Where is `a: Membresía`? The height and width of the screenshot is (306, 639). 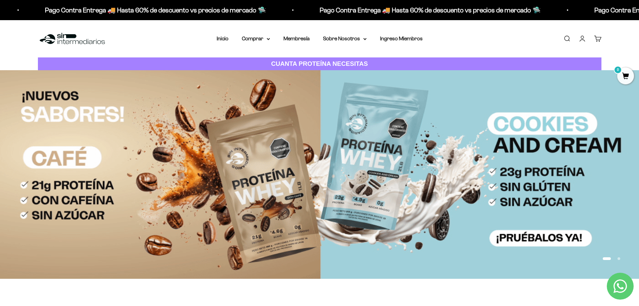
a: Membresía is located at coordinates (297, 38).